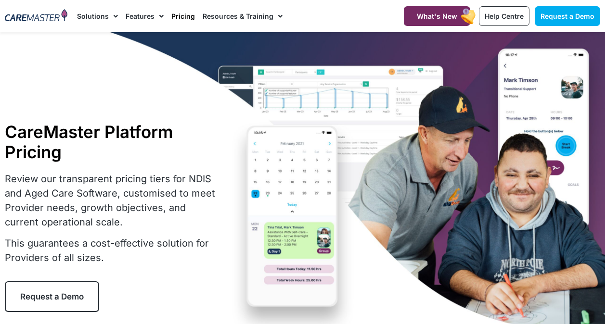 This screenshot has width=605, height=324. Describe the element at coordinates (437, 16) in the screenshot. I see `a: What's New` at that location.